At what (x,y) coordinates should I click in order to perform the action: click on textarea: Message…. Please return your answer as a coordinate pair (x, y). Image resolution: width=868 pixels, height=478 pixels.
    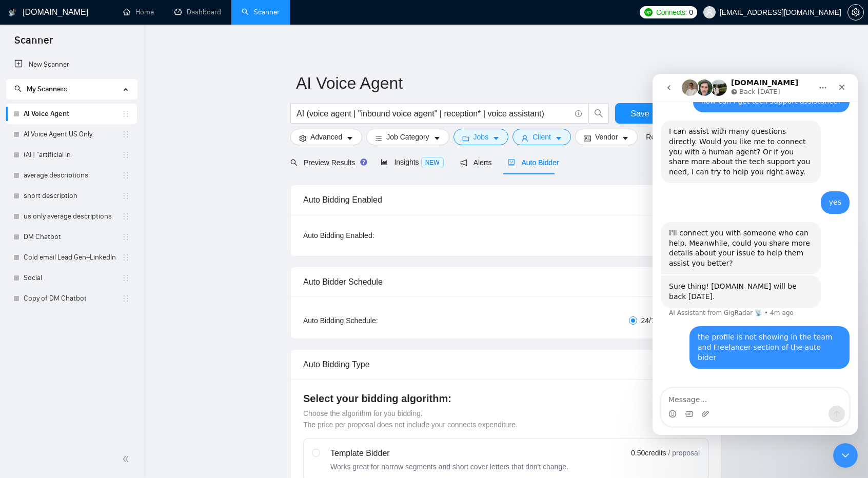
    Looking at the image, I should click on (102, 323).